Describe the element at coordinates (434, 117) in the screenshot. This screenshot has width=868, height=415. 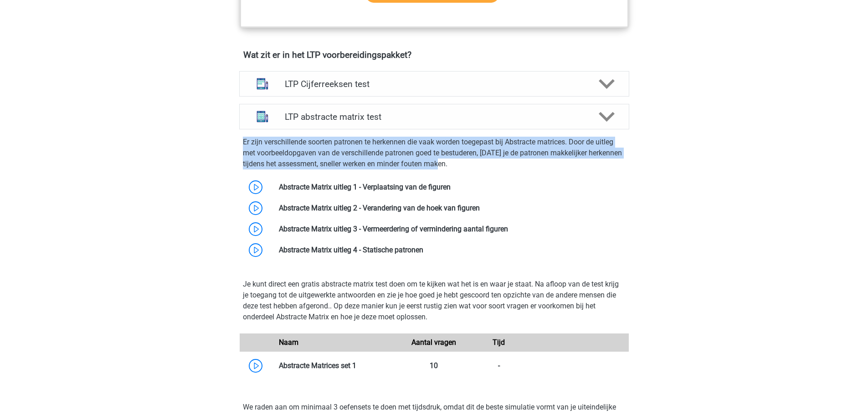
I see `a: abstracte matrices LTP abstracte matrix test` at that location.